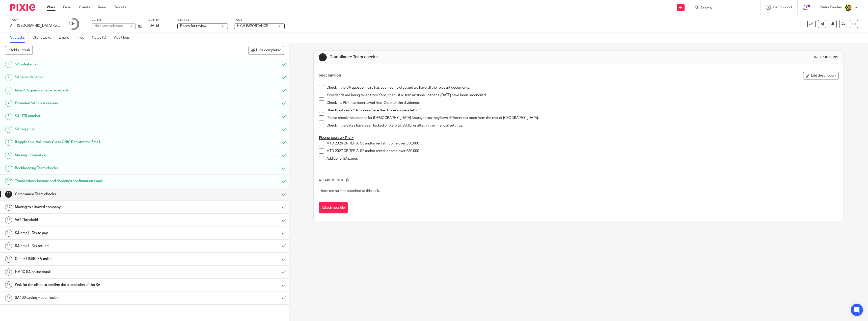  What do you see at coordinates (831, 7) in the screenshot?
I see `p: Netra Pandey` at bounding box center [831, 7].